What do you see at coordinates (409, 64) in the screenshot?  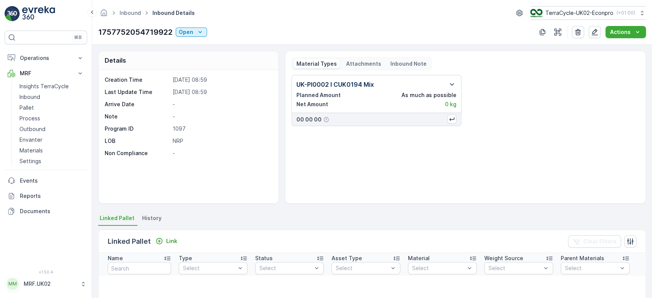 I see `p: Inbound Note` at bounding box center [409, 64].